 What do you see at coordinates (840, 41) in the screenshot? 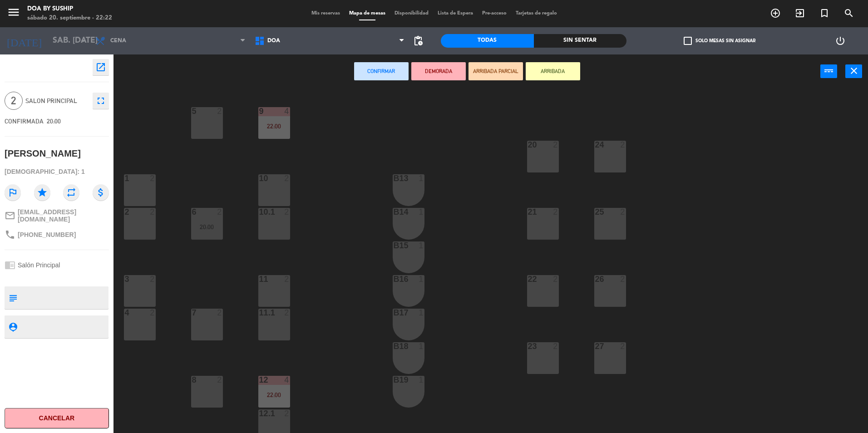
I see `i: power_settings_new` at bounding box center [840, 41].